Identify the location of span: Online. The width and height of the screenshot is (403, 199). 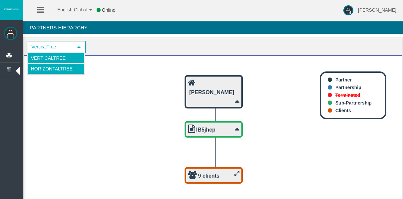
(109, 10).